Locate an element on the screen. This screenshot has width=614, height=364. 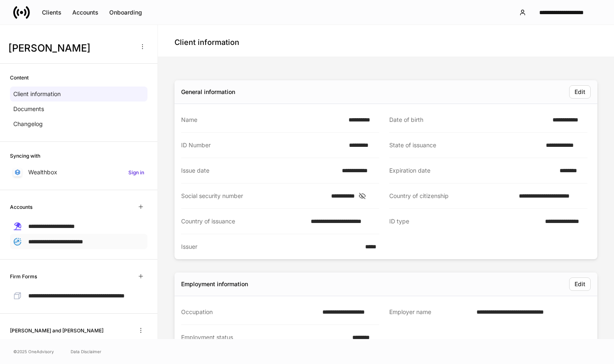
div: Onboarding is located at coordinates (125, 12).